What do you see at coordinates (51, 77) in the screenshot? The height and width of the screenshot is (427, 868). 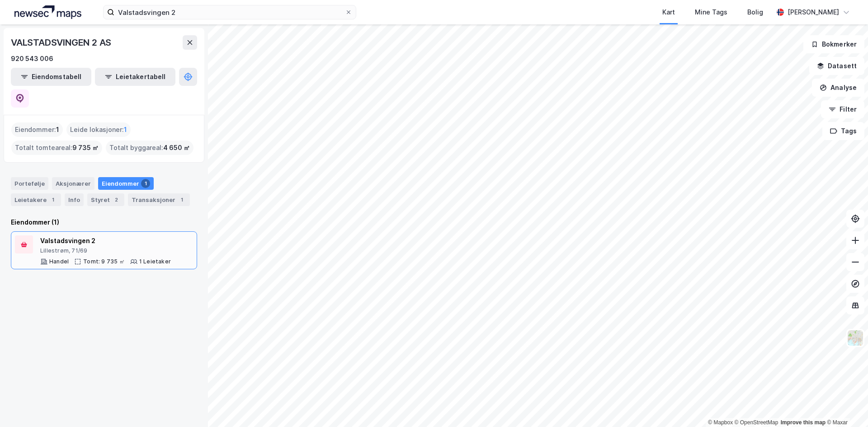 I see `button: Eiendomstabell` at bounding box center [51, 77].